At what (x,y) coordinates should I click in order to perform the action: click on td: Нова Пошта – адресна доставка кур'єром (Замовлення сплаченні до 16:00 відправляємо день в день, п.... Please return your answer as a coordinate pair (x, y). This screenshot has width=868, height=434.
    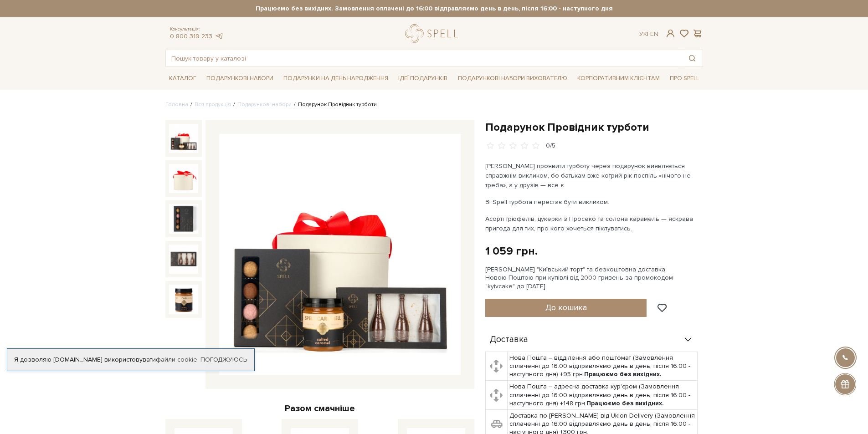
    Looking at the image, I should click on (602, 395).